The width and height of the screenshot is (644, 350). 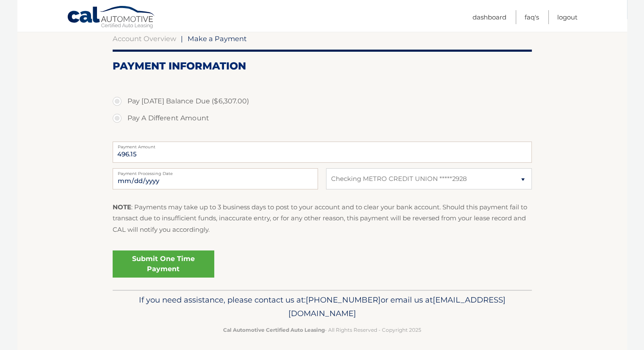 I want to click on h2: Payment Information, so click(x=322, y=66).